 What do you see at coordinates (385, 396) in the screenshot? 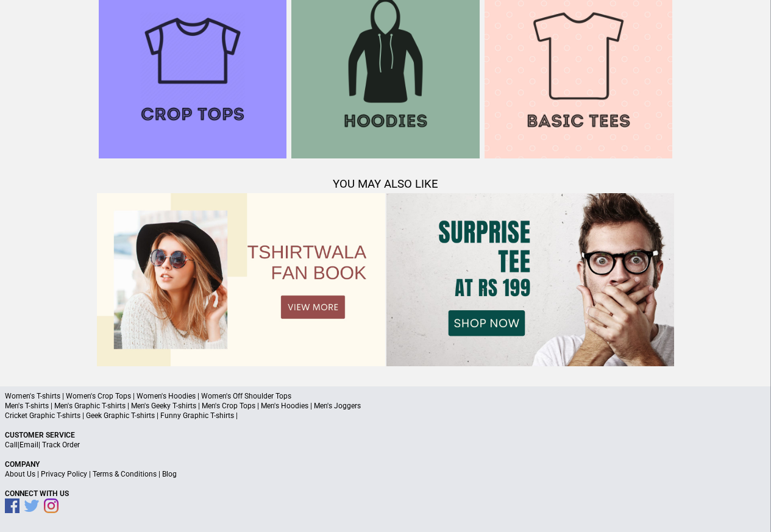
I see `p: Women's T-shirts | Women's Crop Tops | Women's Hoodies | Women's Off Shoulder Tops` at bounding box center [385, 396].